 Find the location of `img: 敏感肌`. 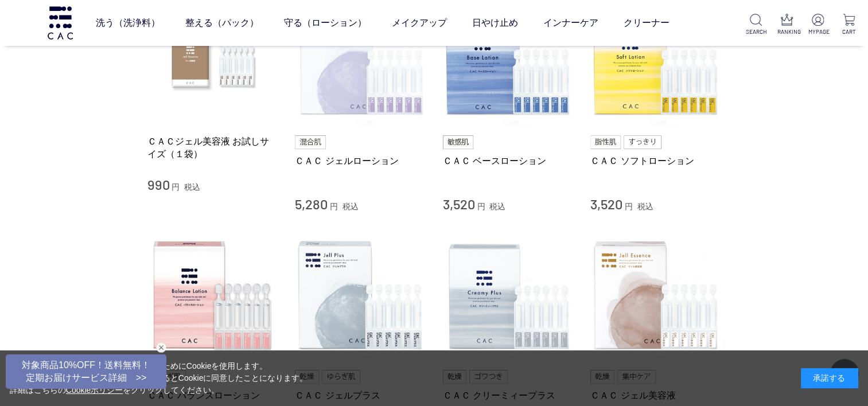

img: 敏感肌 is located at coordinates (458, 142).